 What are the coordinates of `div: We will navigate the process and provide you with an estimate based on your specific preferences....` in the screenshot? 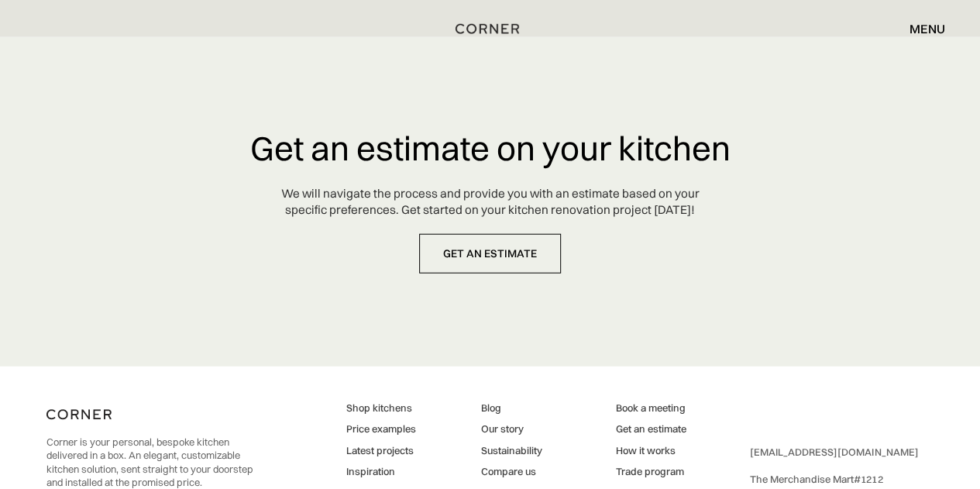 It's located at (490, 203).